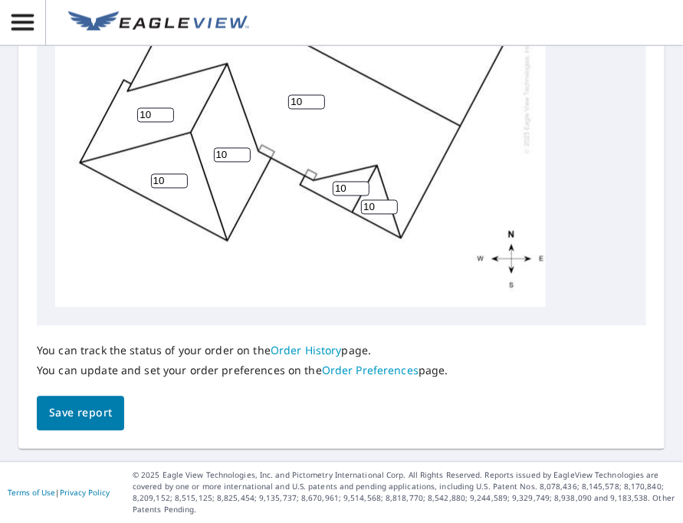 Image resolution: width=683 pixels, height=523 pixels. What do you see at coordinates (242, 351) in the screenshot?
I see `p: You can track the status of your order on the page.` at bounding box center [242, 351].